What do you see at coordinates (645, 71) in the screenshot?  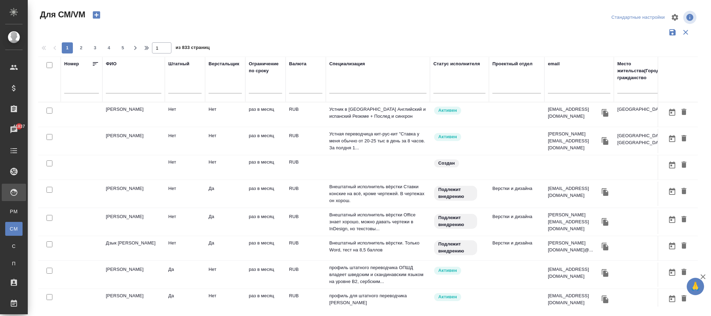 I see `div: Место жительства(Город), гражданство` at bounding box center [645, 71].